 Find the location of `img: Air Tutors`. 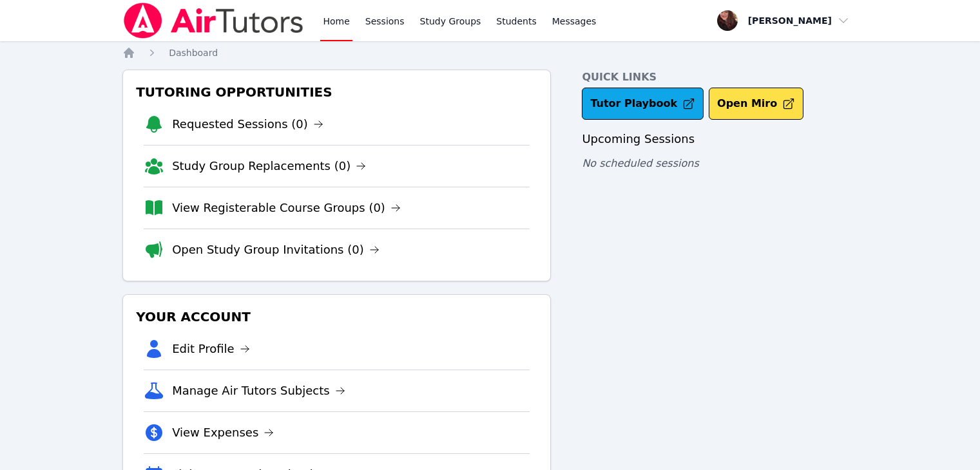

img: Air Tutors is located at coordinates (213, 21).